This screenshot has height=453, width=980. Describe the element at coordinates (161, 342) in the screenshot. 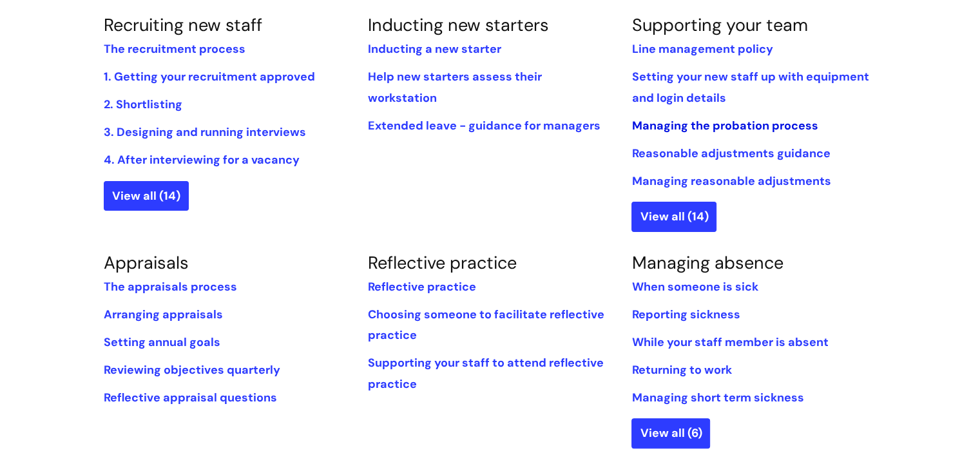

I see `a: Setting annual goals` at that location.